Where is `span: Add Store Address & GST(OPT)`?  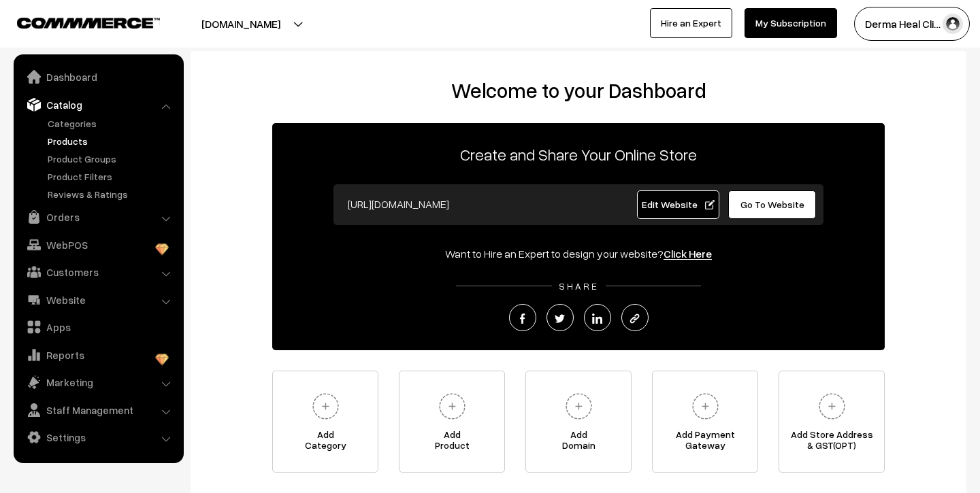
span: Add Store Address & GST(OPT) is located at coordinates (832, 443).